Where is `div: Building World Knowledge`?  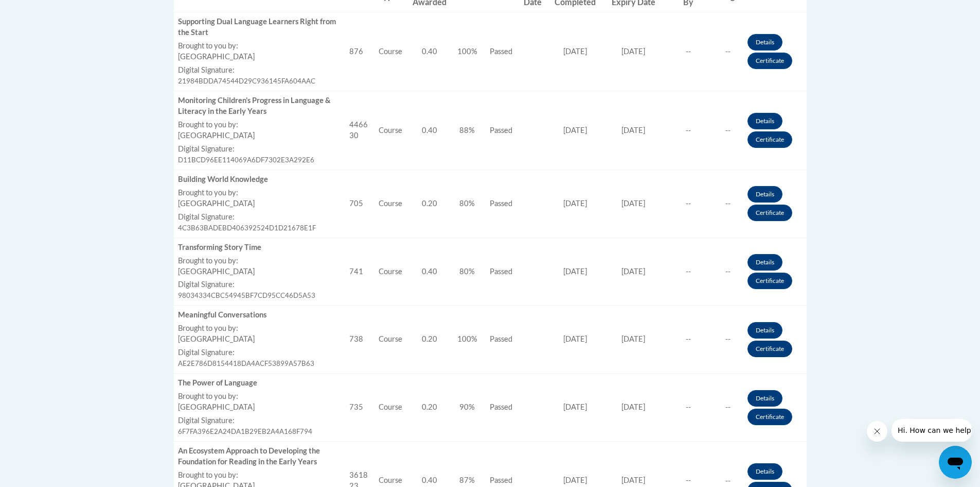 div: Building World Knowledge is located at coordinates (260, 179).